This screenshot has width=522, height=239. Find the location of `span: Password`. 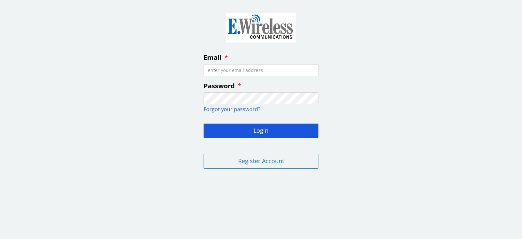

span: Password is located at coordinates (219, 86).